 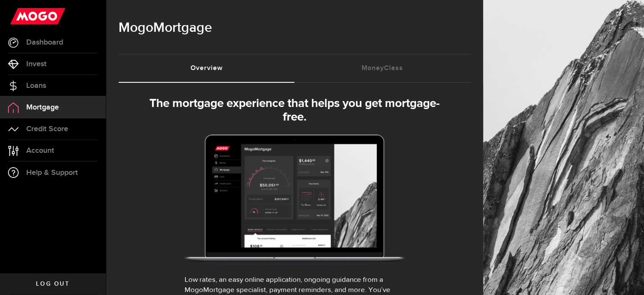 What do you see at coordinates (47, 129) in the screenshot?
I see `span: Credit Score` at bounding box center [47, 129].